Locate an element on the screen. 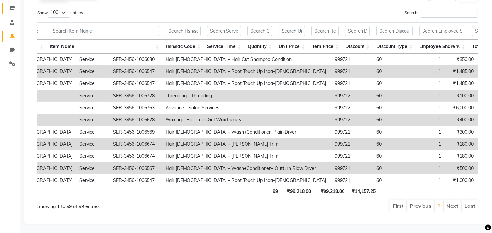  th: Service Time: activate to sort column ascending is located at coordinates (224, 47).